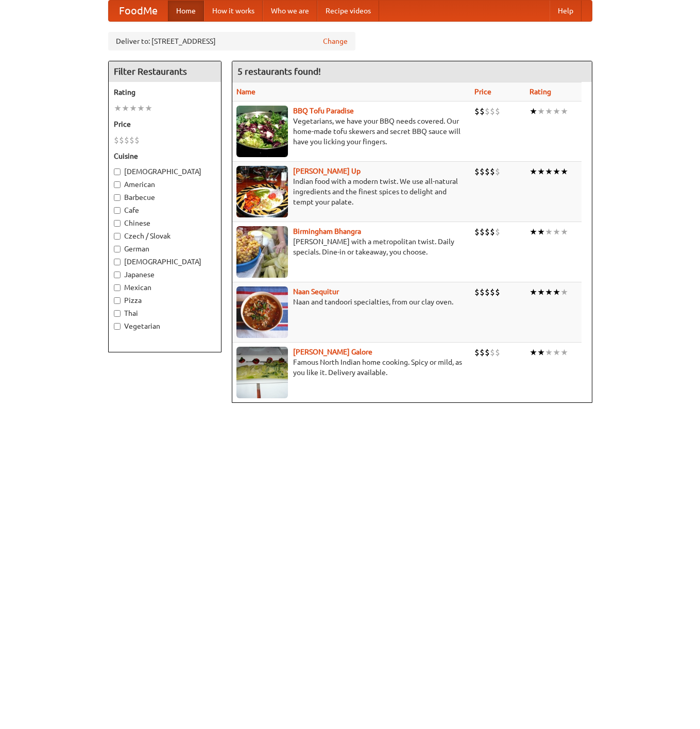  I want to click on input: Japanese, so click(117, 275).